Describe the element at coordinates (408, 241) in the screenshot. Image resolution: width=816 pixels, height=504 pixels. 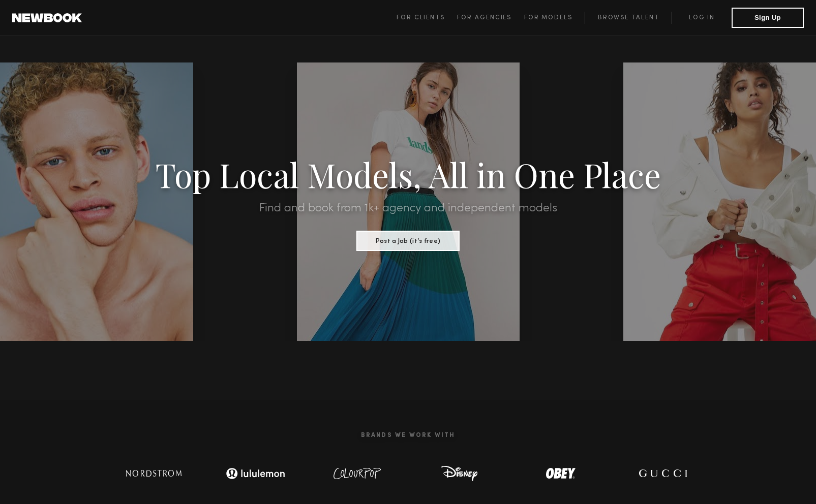
I see `button: Post a Job (it’s free)` at that location.